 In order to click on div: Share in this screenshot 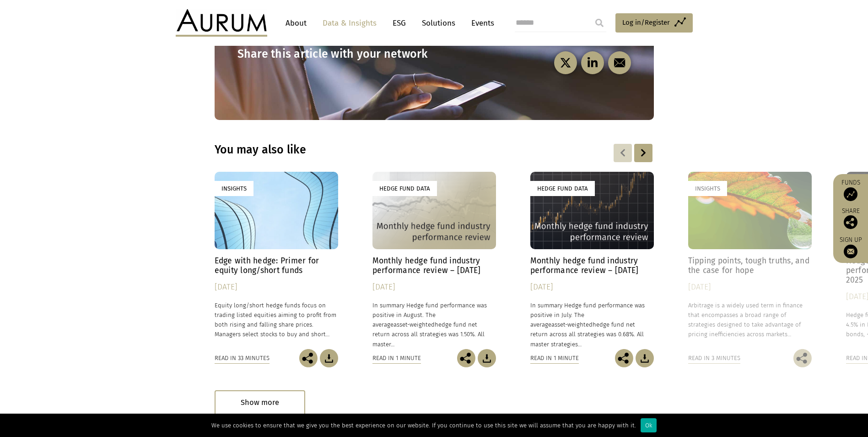, I will do `click(851, 218)`.